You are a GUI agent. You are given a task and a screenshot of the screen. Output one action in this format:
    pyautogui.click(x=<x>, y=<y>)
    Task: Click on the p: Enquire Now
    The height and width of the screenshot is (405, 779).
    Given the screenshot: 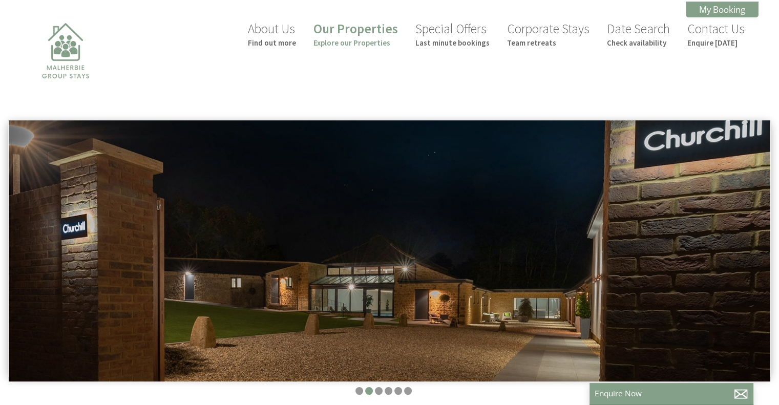 What is the action you would take?
    pyautogui.click(x=672, y=394)
    